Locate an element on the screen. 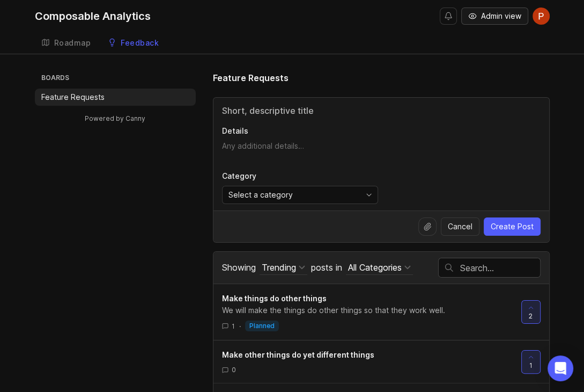 The height and width of the screenshot is (392, 584). svg: toggle icon is located at coordinates (369, 195).